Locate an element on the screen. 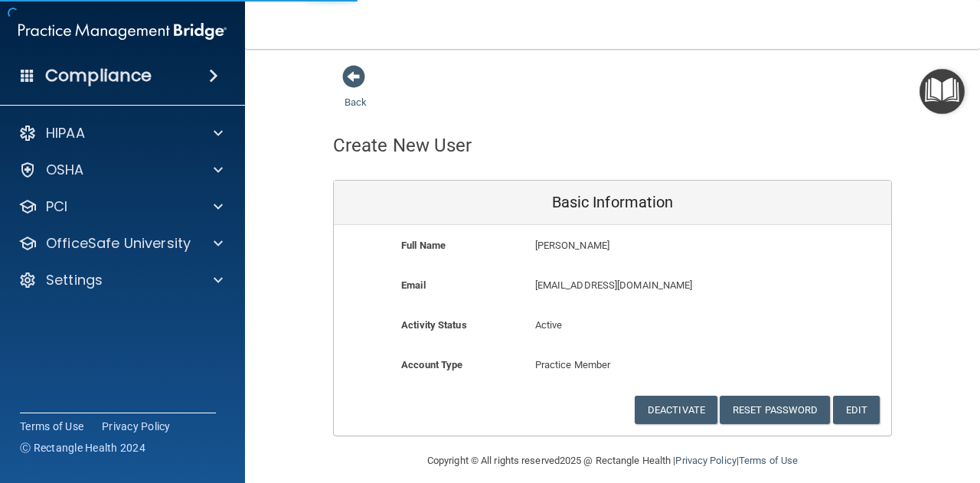  a: OSHA is located at coordinates (120, 170).